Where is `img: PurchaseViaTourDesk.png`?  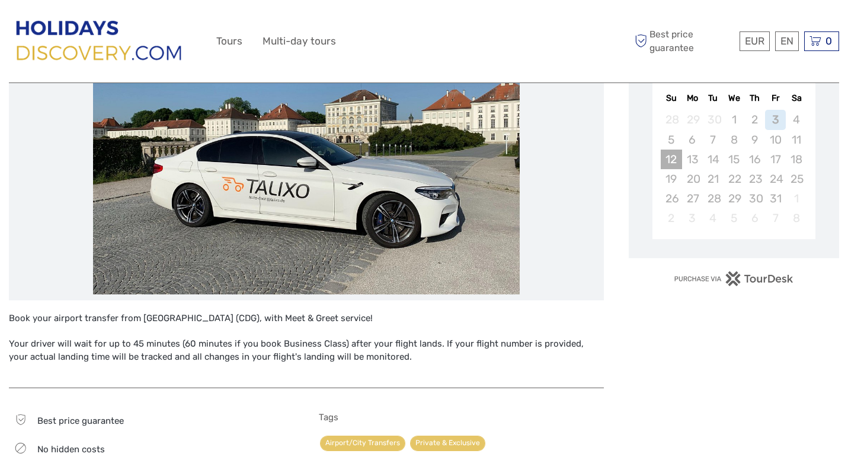 img: PurchaseViaTourDesk.png is located at coordinates (734, 278).